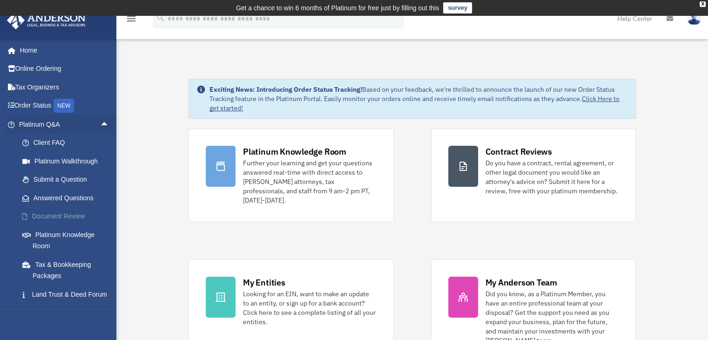 The image size is (708, 340). What do you see at coordinates (65, 124) in the screenshot?
I see `a: Platinum Q&Aarrow_drop_up` at bounding box center [65, 124].